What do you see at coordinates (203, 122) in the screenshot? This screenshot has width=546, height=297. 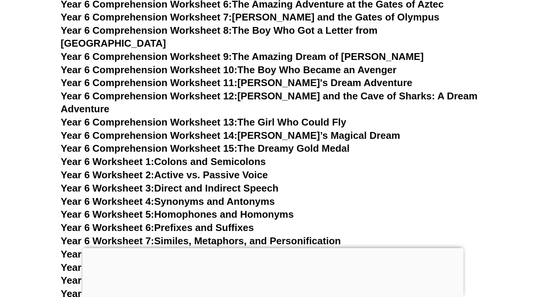 I see `a: Year 6 Comprehension Worksheet 13:The Girl Who Could Fly` at bounding box center [203, 122].